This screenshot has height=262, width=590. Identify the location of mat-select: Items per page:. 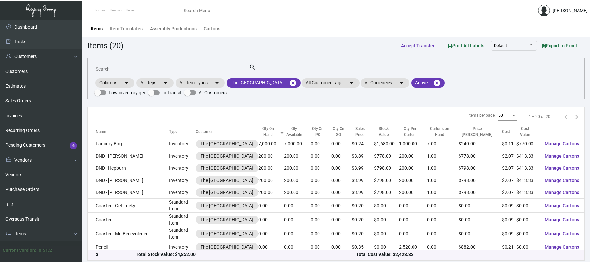
(507, 116).